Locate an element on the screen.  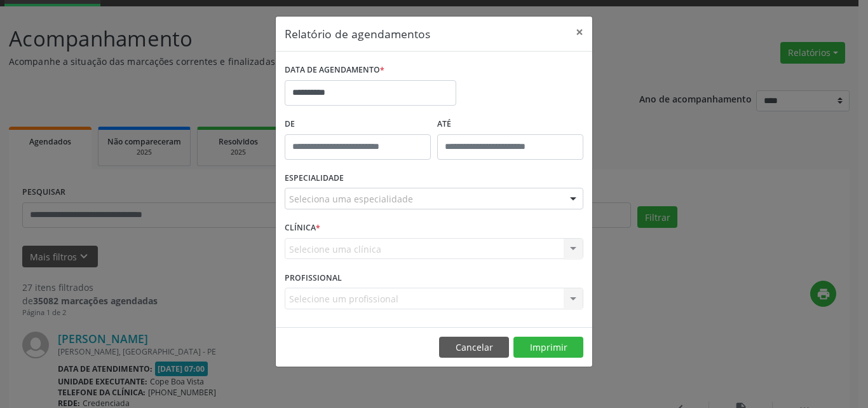
span: Seleciona uma especialidade is located at coordinates (351, 199).